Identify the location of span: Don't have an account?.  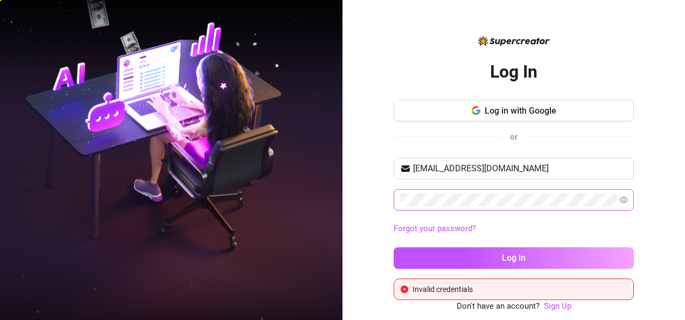
(498, 307).